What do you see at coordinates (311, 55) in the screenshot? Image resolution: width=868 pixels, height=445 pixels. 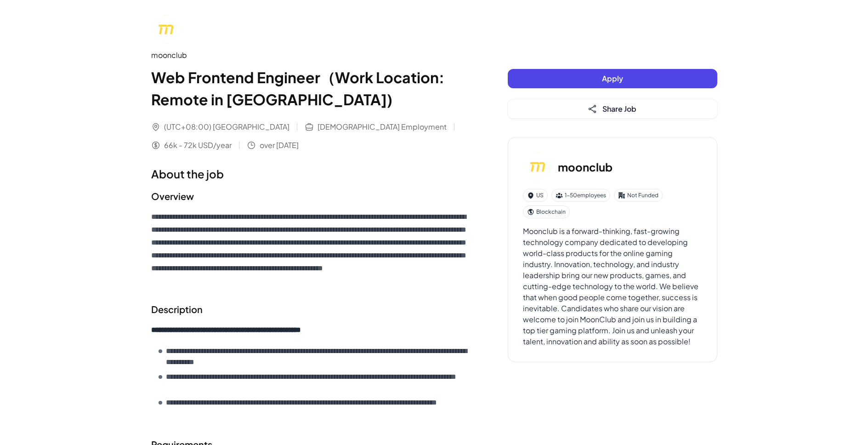 I see `div: moonclub` at bounding box center [311, 55].